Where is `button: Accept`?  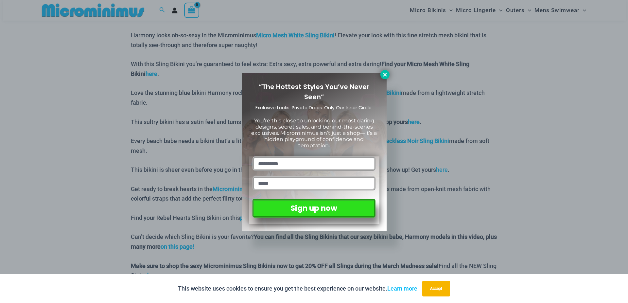 button: Accept is located at coordinates (436, 288).